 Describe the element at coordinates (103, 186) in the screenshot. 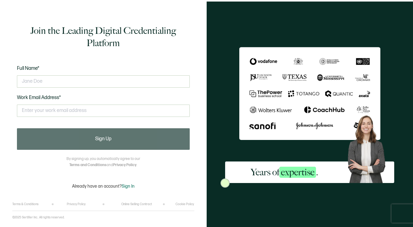

I see `p: Already have an account?` at that location.